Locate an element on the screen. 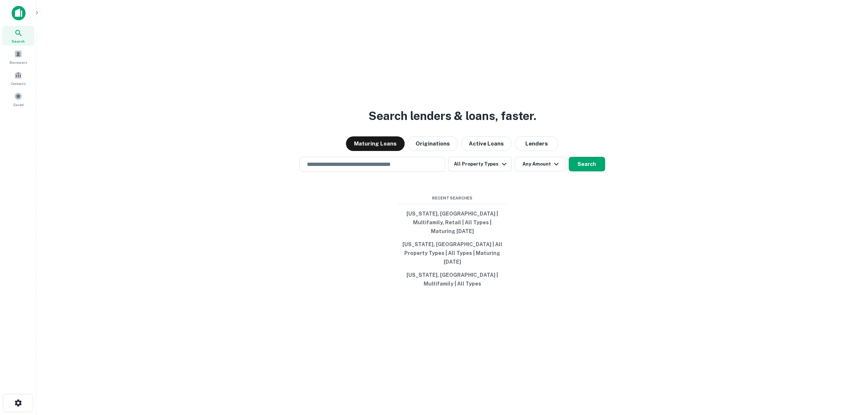  button: Search is located at coordinates (587, 164).